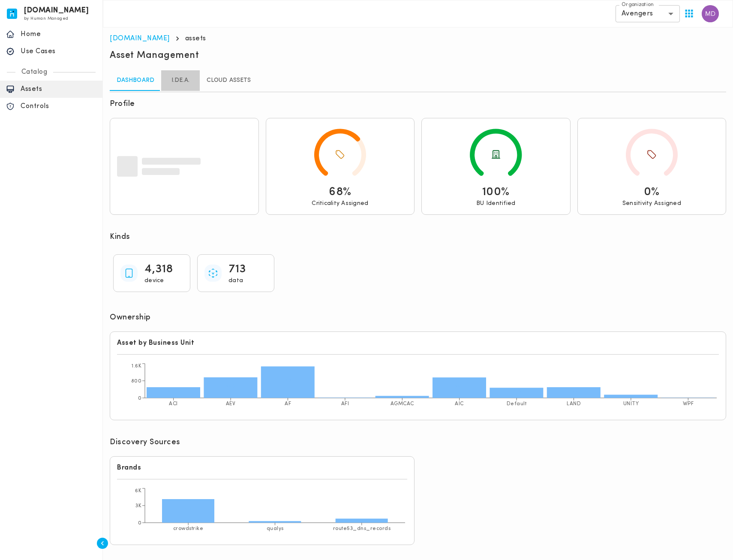 The height and width of the screenshot is (560, 733). Describe the element at coordinates (196, 38) in the screenshot. I see `p: assets` at that location.